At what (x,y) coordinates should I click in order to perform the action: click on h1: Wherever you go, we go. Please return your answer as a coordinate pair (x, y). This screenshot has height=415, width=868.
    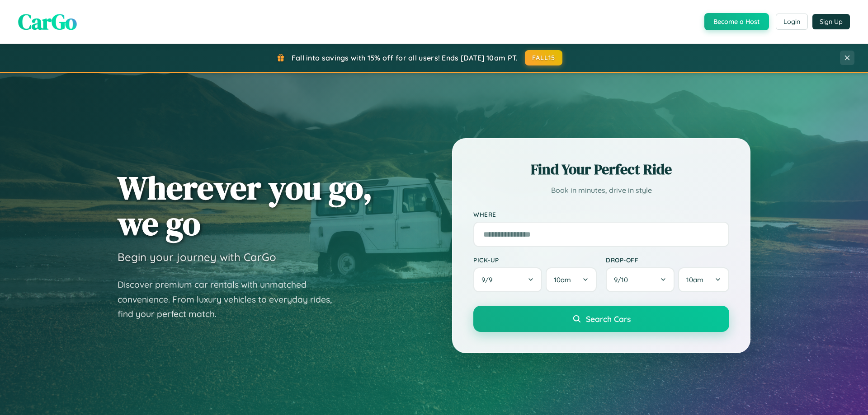
    Looking at the image, I should click on (245, 206).